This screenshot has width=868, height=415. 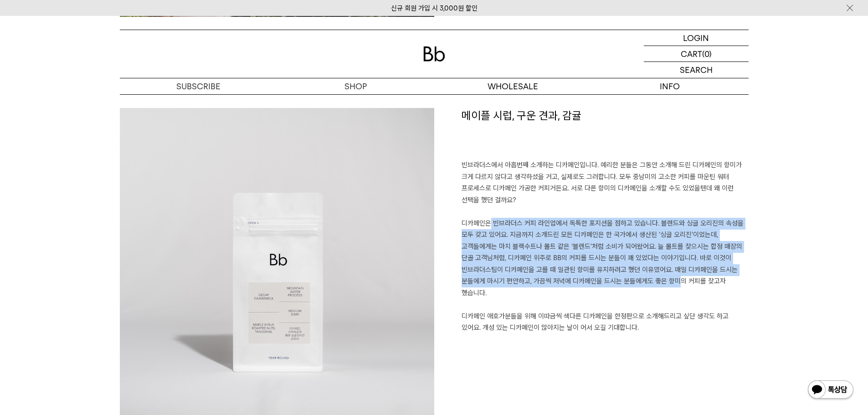 I want to click on a: CART (0), so click(x=696, y=54).